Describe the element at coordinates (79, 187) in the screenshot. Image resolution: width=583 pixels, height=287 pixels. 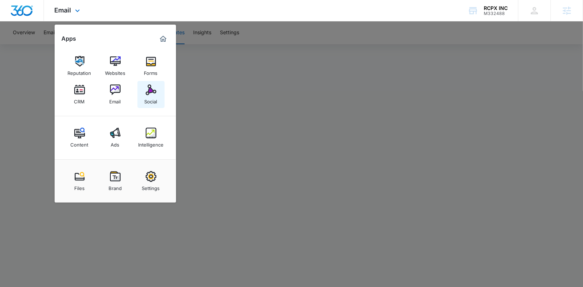
I see `div: Files` at that location.